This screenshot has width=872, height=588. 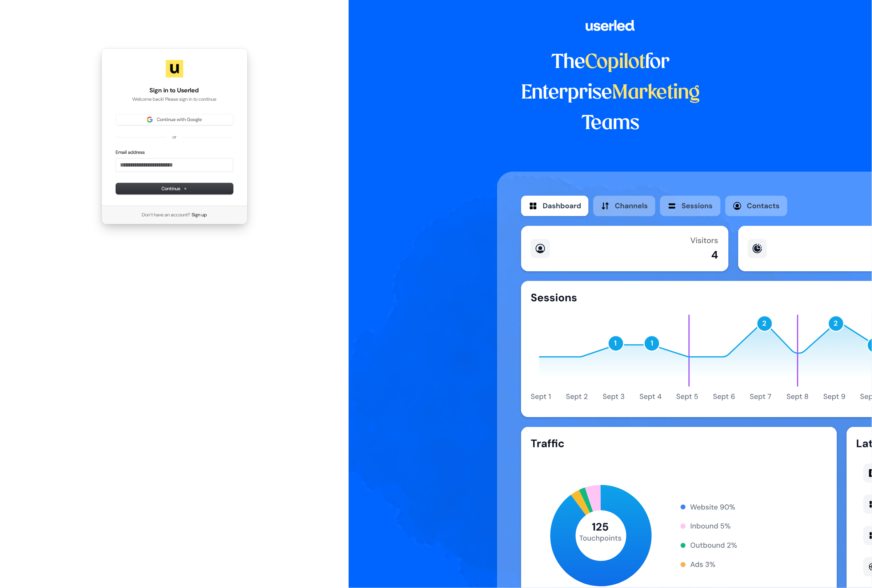 What do you see at coordinates (174, 137) in the screenshot?
I see `p: or` at bounding box center [174, 137].